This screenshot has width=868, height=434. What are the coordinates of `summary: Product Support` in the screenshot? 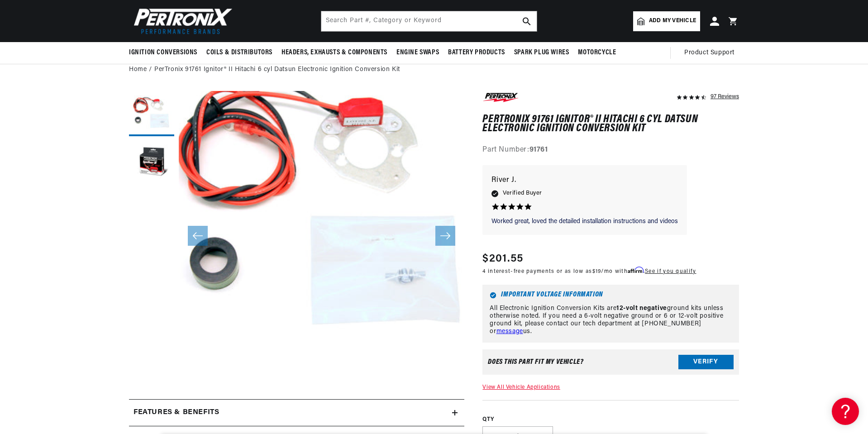 It's located at (711, 53).